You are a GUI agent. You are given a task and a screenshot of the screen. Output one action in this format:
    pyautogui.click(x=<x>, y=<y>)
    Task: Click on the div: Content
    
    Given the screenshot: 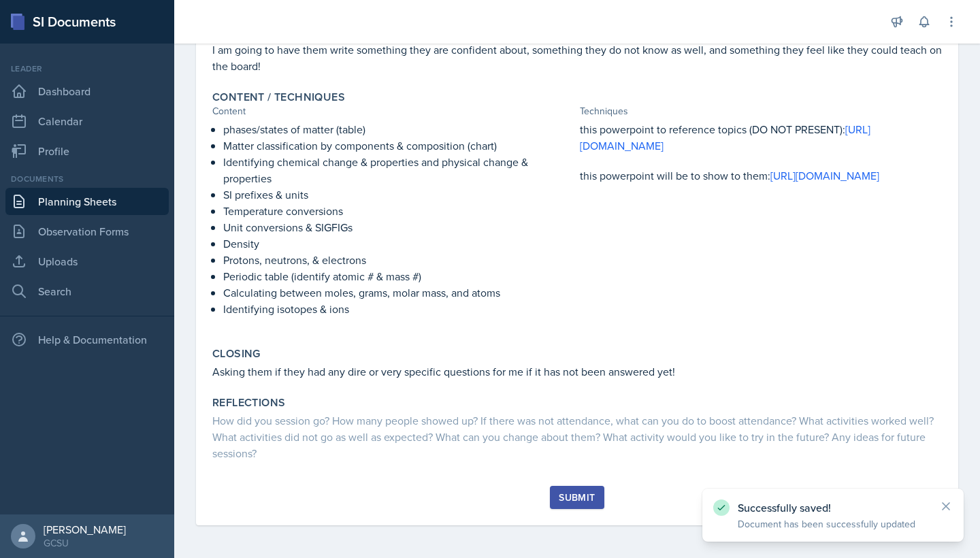 What is the action you would take?
    pyautogui.click(x=393, y=111)
    